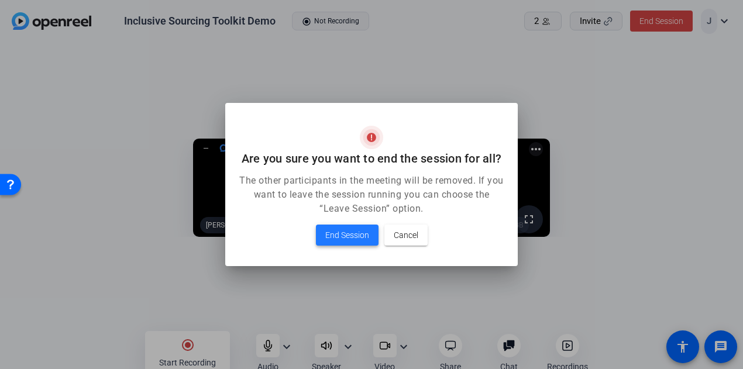  Describe the element at coordinates (347, 235) in the screenshot. I see `button: End Session` at that location.